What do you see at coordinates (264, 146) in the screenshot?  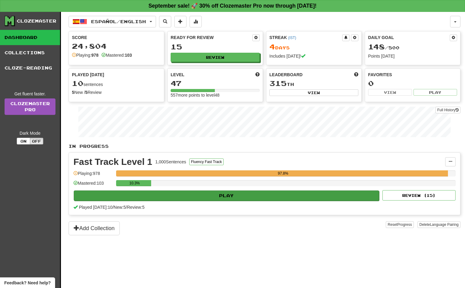 I see `p: In Progress` at bounding box center [264, 146].